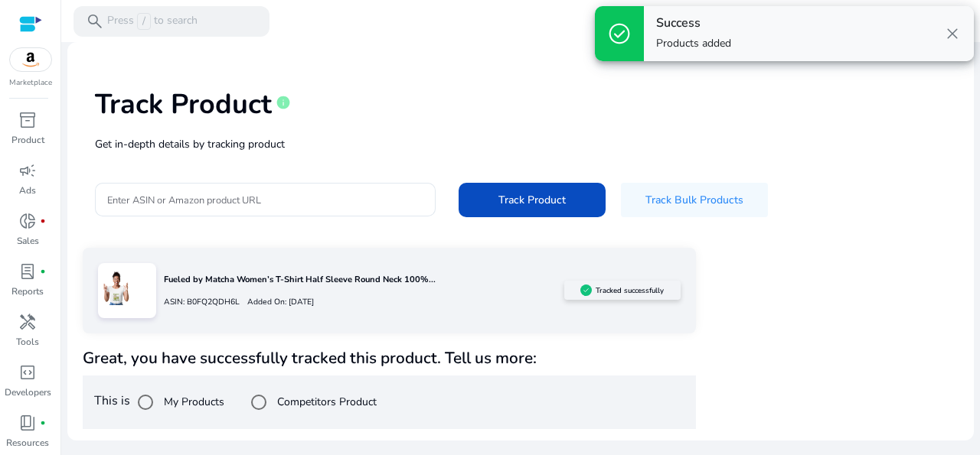 The height and width of the screenshot is (455, 980). What do you see at coordinates (28, 241) in the screenshot?
I see `p: Sales` at bounding box center [28, 241].